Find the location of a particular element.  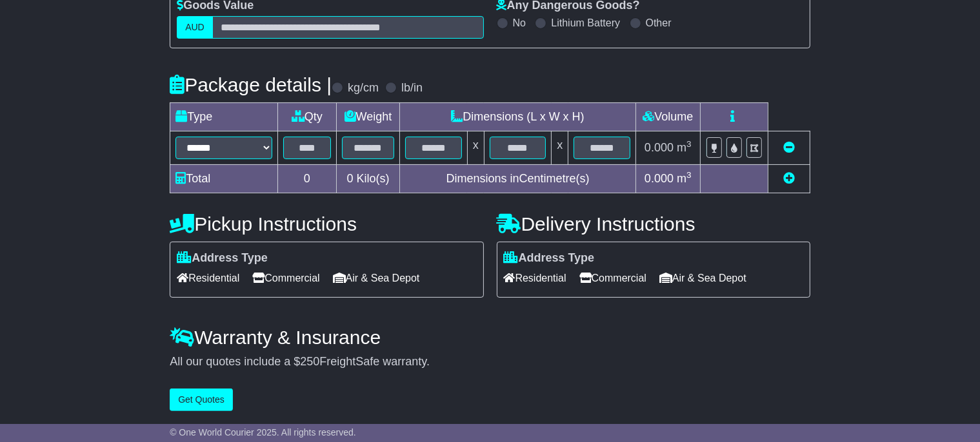

span: © One World Courier 2025. All rights reserved. is located at coordinates (263, 433).